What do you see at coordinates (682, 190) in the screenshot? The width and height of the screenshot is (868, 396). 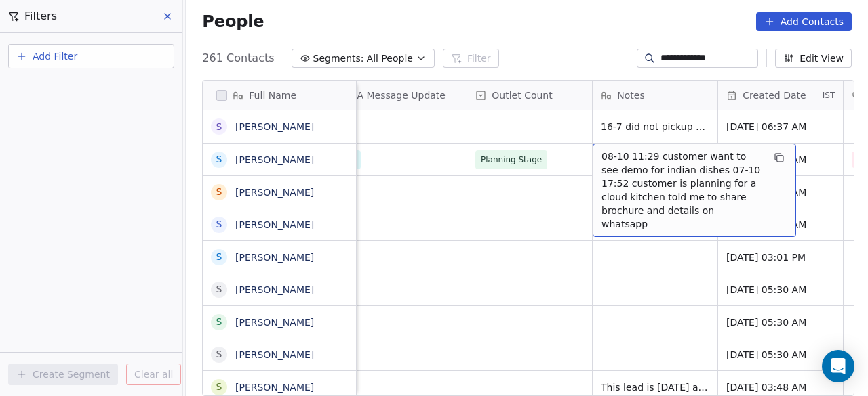 I see `span: 08-10 11:29 customer want to see demo for indian dishes 07-10 17:52 customer is planning for a cl...` at bounding box center [682, 190].